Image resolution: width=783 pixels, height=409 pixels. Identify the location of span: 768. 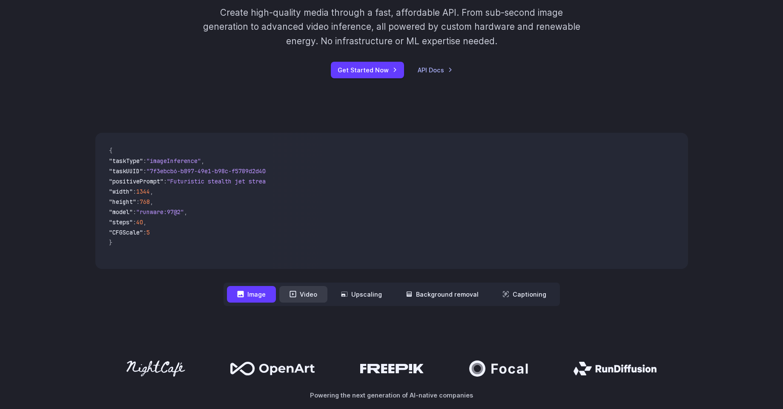
(145, 202).